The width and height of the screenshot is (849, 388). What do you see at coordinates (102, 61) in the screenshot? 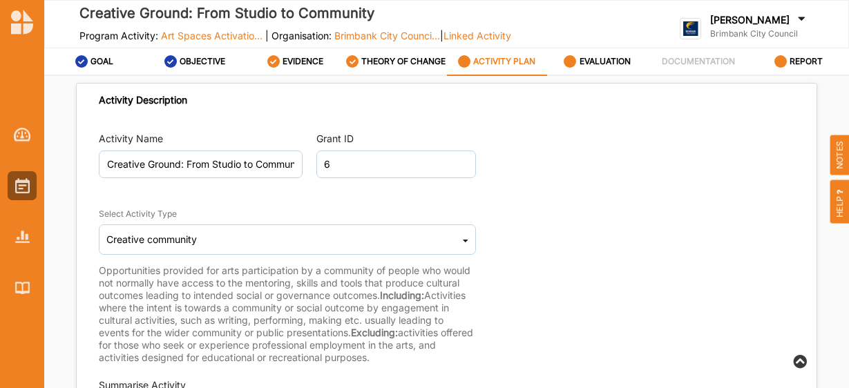
I see `label: GOAL` at bounding box center [102, 61].